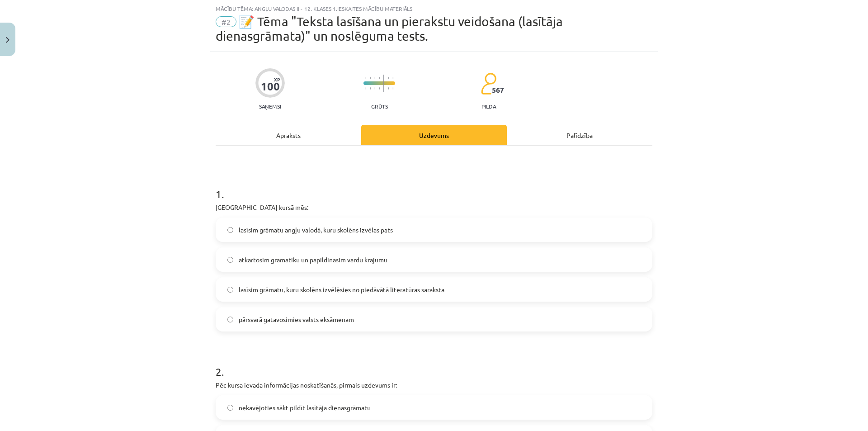 The width and height of the screenshot is (868, 431). Describe the element at coordinates (305, 407) in the screenshot. I see `span: nekavējoties sākt pildīt lasītāja dienasgrāmatu` at that location.